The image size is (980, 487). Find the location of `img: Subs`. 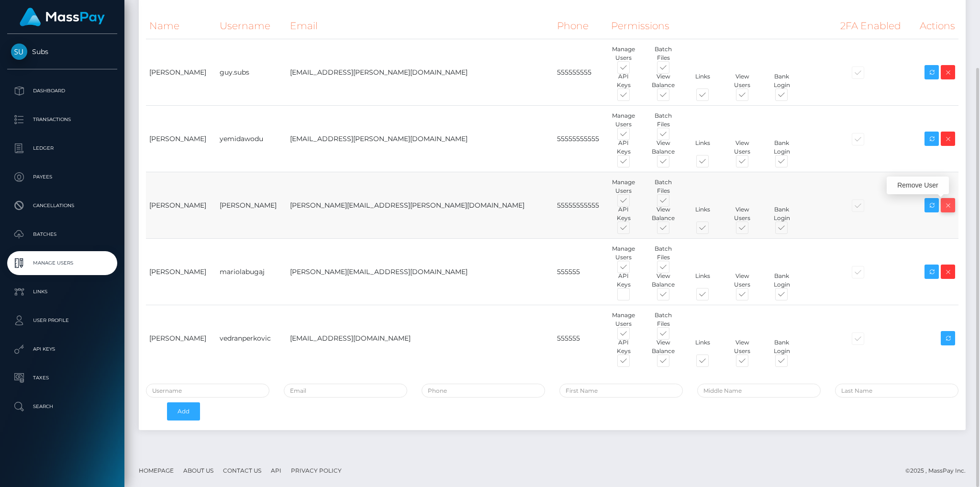

img: Subs is located at coordinates (19, 51).